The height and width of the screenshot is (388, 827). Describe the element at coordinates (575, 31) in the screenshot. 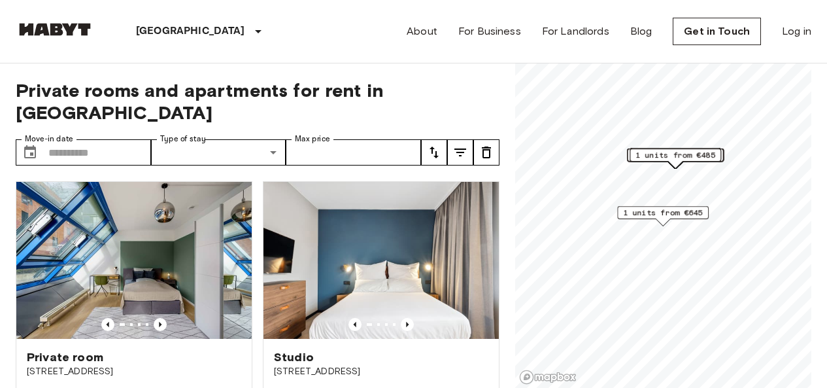

I see `a: For Landlords` at that location.